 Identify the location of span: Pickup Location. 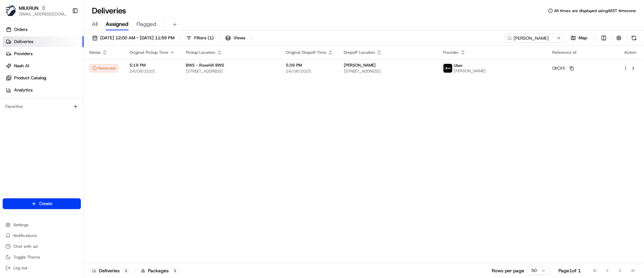
(201, 52).